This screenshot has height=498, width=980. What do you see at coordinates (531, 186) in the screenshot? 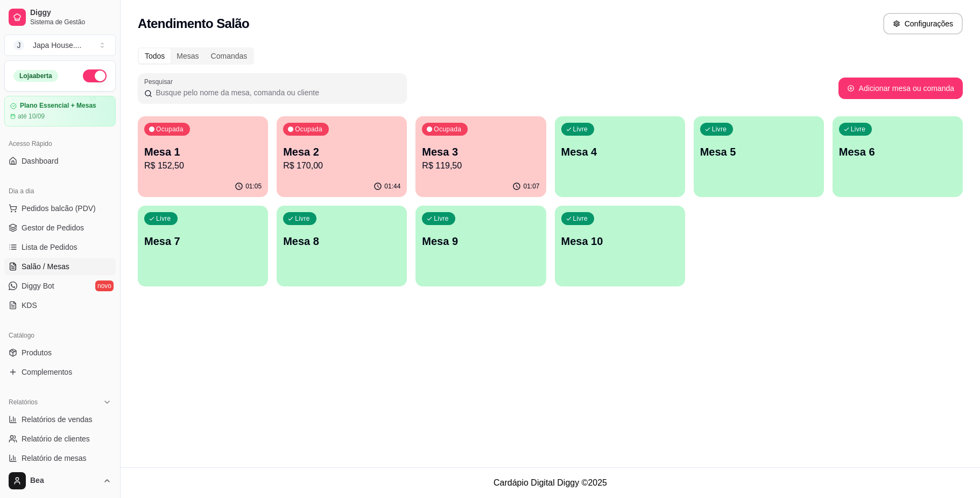
I see `p: 01:07` at bounding box center [531, 186].